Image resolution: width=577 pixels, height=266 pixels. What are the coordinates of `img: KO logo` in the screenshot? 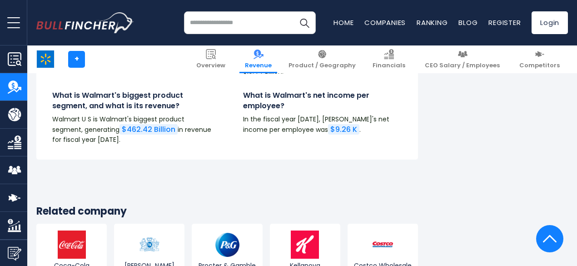 It's located at (72, 244).